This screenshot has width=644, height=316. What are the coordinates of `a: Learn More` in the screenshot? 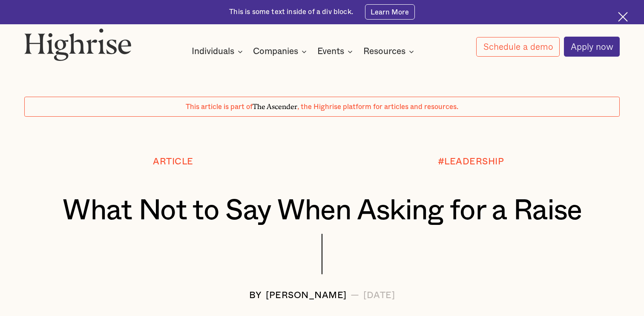 It's located at (390, 12).